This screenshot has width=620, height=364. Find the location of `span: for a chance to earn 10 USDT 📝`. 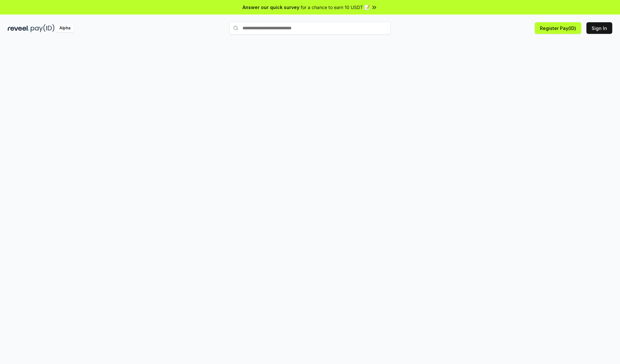

span: for a chance to earn 10 USDT 📝 is located at coordinates (335, 7).